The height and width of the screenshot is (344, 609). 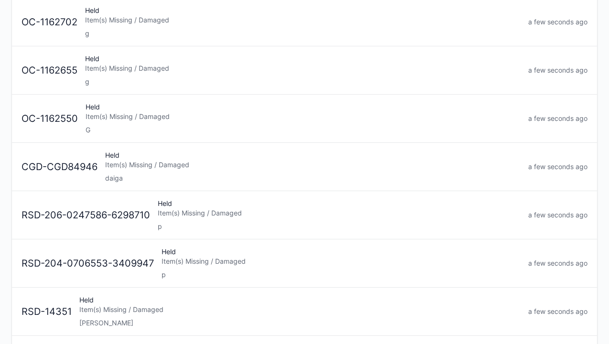 What do you see at coordinates (305, 264) in the screenshot?
I see `a: RSD-204-0706553-3409947HeldItem(s) Missing / Damagedpa few seconds ago` at bounding box center [305, 264].